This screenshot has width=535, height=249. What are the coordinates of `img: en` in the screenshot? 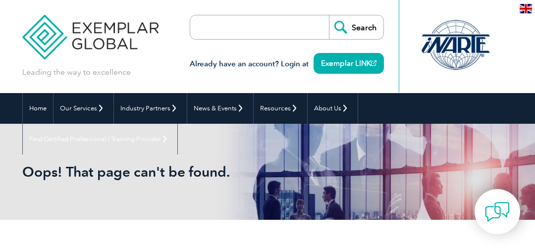 It's located at (525, 8).